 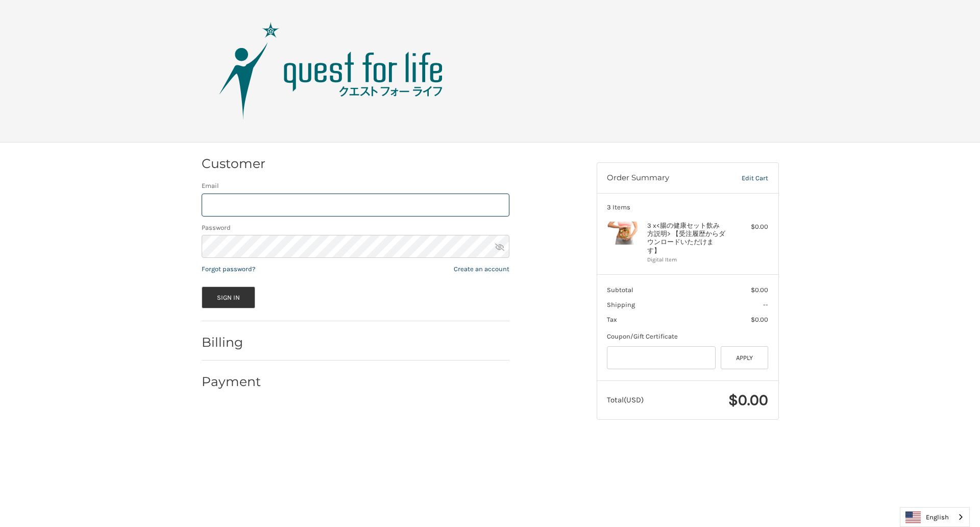 What do you see at coordinates (934, 517) in the screenshot?
I see `div: Language` at bounding box center [934, 517].